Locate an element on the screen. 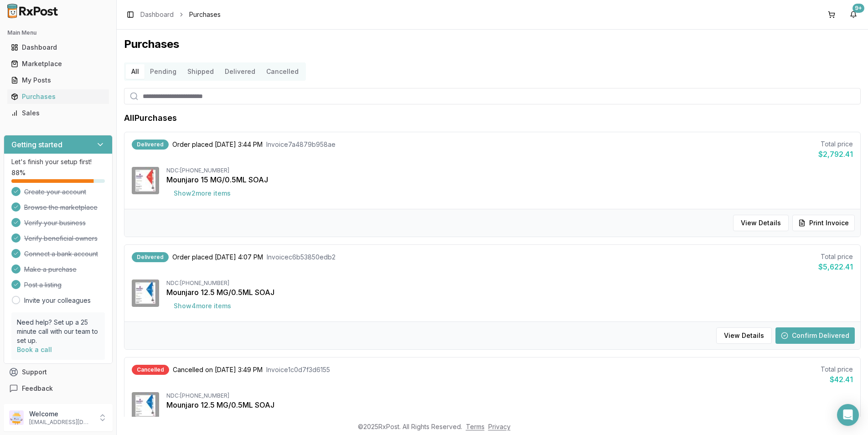 This screenshot has width=868, height=435. a: Book a call is located at coordinates (34, 349).